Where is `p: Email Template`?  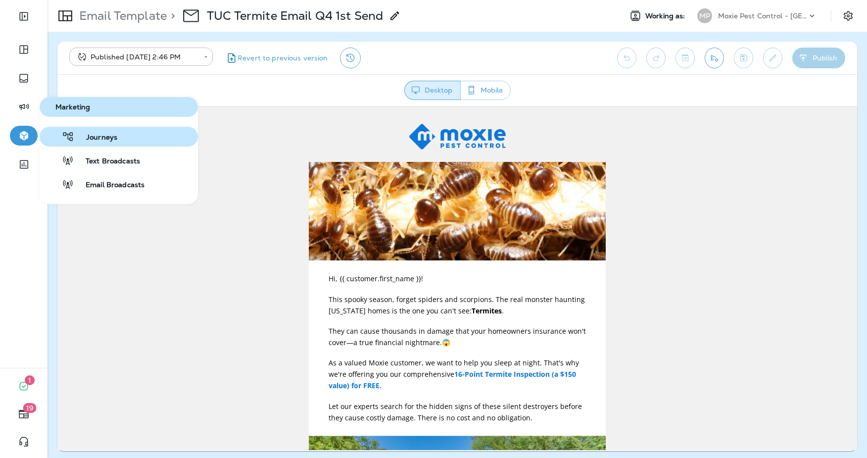
p: Email Template is located at coordinates (121, 16).